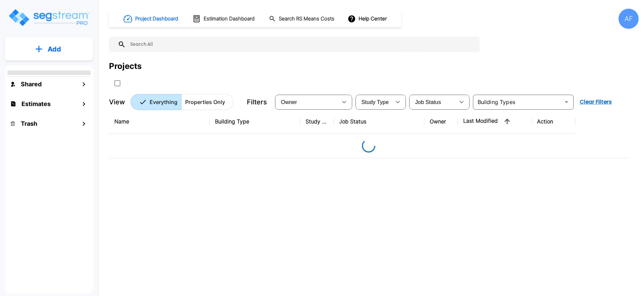  Describe the element at coordinates (368, 19) in the screenshot. I see `button: Help Center` at that location.